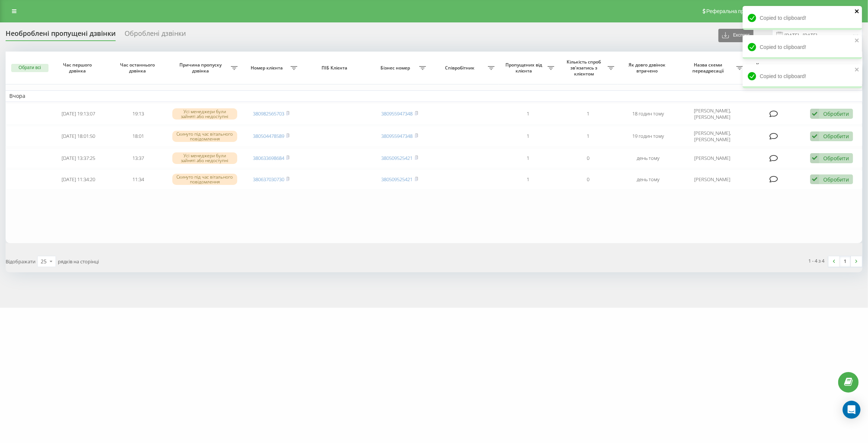 The height and width of the screenshot is (443, 868). I want to click on td: 11:34, so click(138, 179).